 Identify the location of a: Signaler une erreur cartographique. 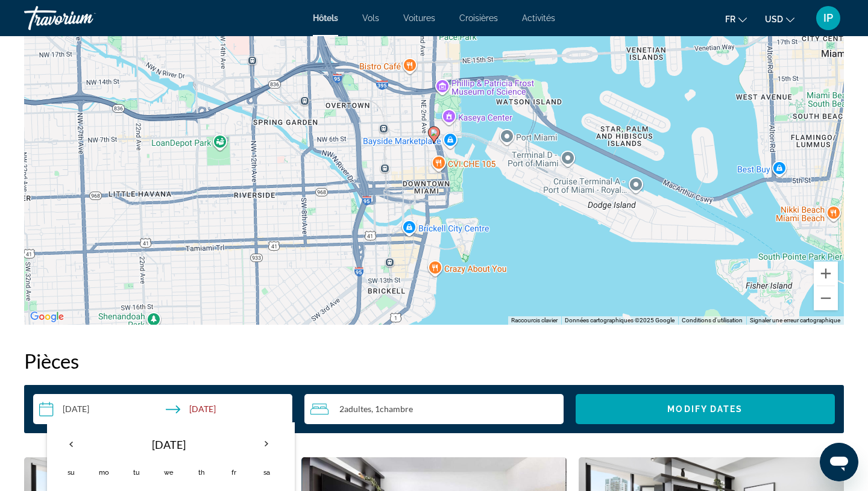
(795, 320).